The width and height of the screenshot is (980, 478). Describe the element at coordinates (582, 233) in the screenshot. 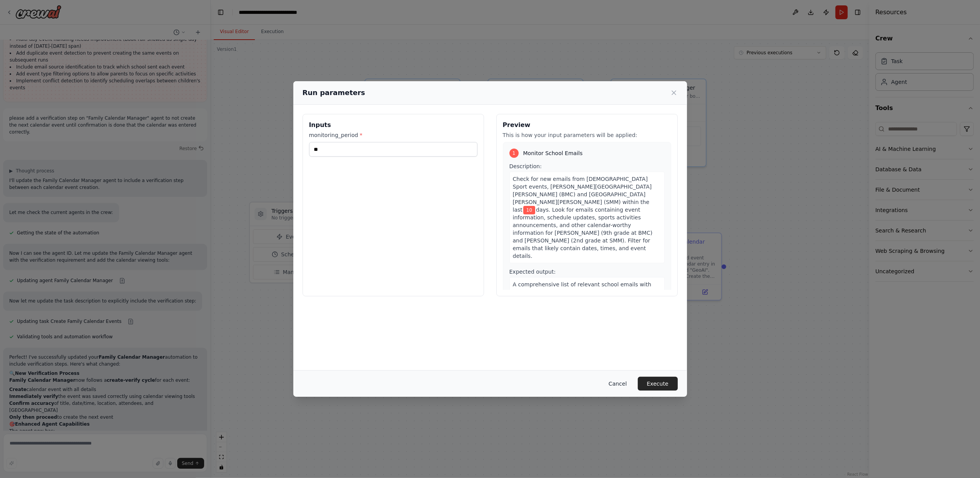

I see `span: days. Look for emails containing event information, schedule updates, sports activities announcem...` at that location.